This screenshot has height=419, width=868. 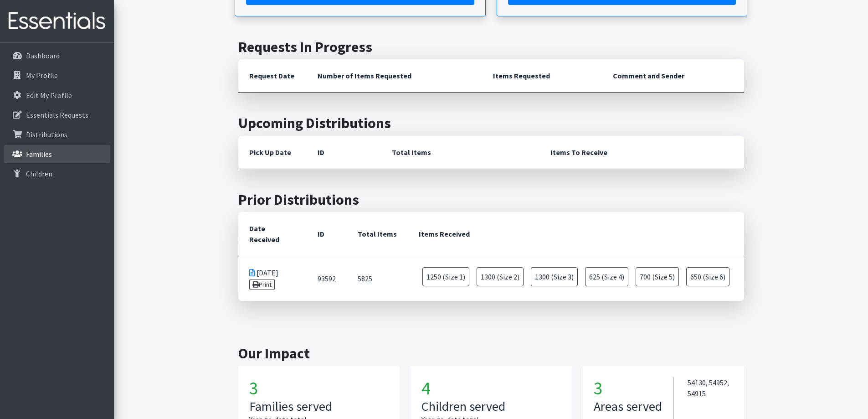 What do you see at coordinates (47, 135) in the screenshot?
I see `p: Distributions` at bounding box center [47, 135].